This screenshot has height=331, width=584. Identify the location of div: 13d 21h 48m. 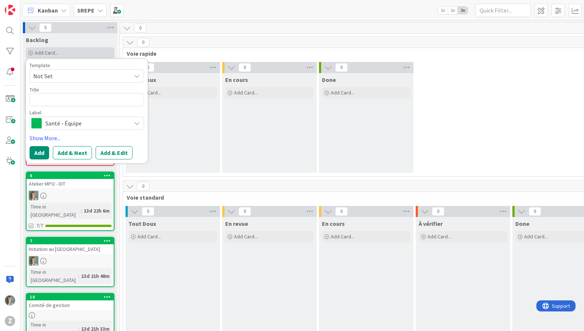
(95, 276).